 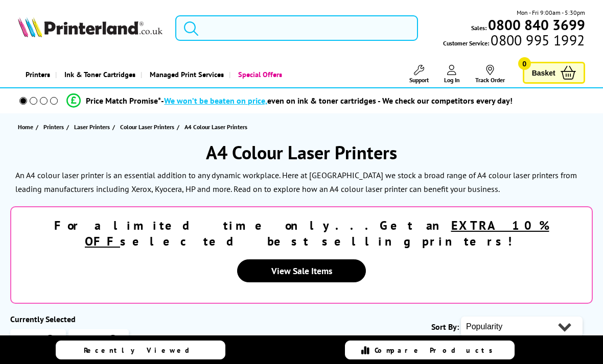 What do you see at coordinates (514, 42) in the screenshot?
I see `span: Customer Service:` at bounding box center [514, 42].